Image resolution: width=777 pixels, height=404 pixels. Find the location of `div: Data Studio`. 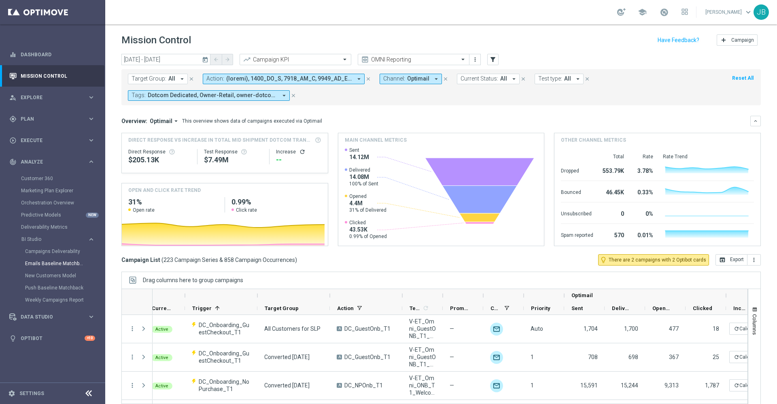

div: Data Studio is located at coordinates (48, 317).